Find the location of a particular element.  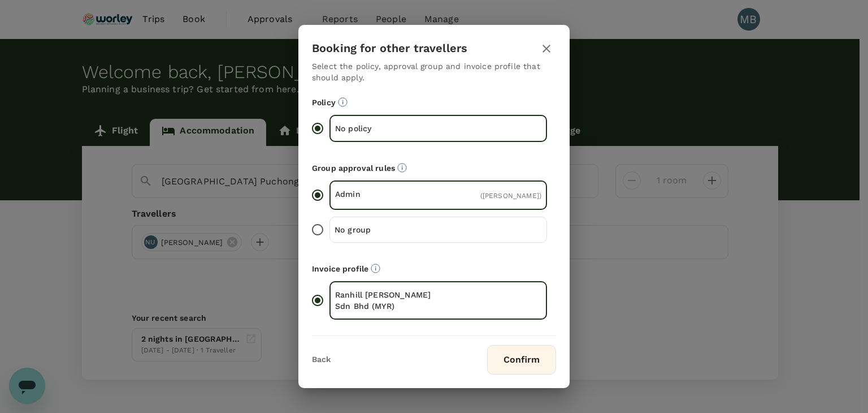

p: No policy is located at coordinates (386, 128).